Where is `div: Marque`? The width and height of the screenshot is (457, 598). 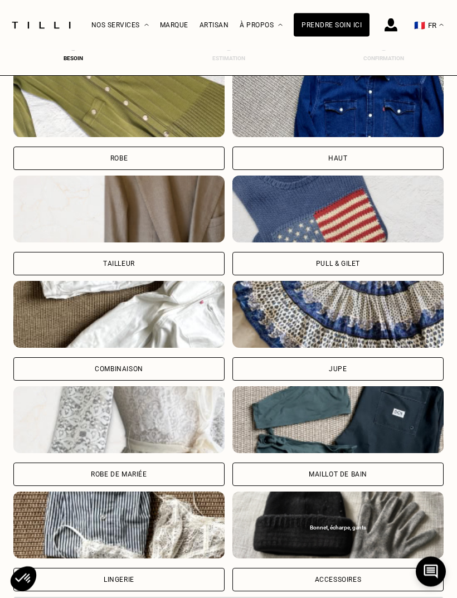 div: Marque is located at coordinates (174, 25).